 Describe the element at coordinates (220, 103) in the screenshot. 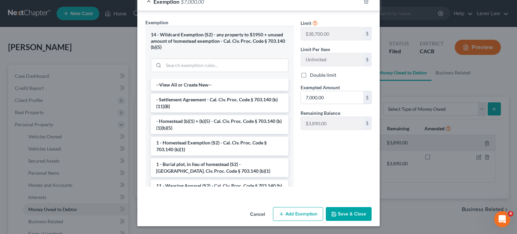

I see `li: - Settlement Agreement - Cal. Civ. Proc. Code § 703.140 (b)(11)(B)` at that location.